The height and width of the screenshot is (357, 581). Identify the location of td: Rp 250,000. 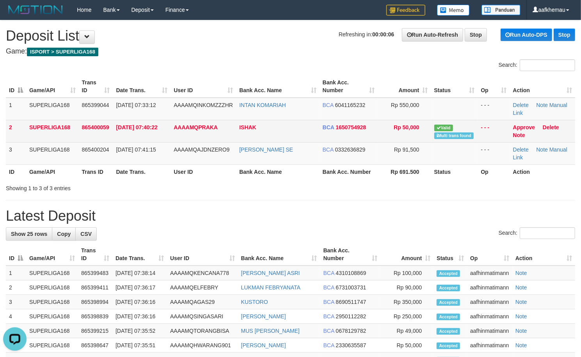
(407, 316).